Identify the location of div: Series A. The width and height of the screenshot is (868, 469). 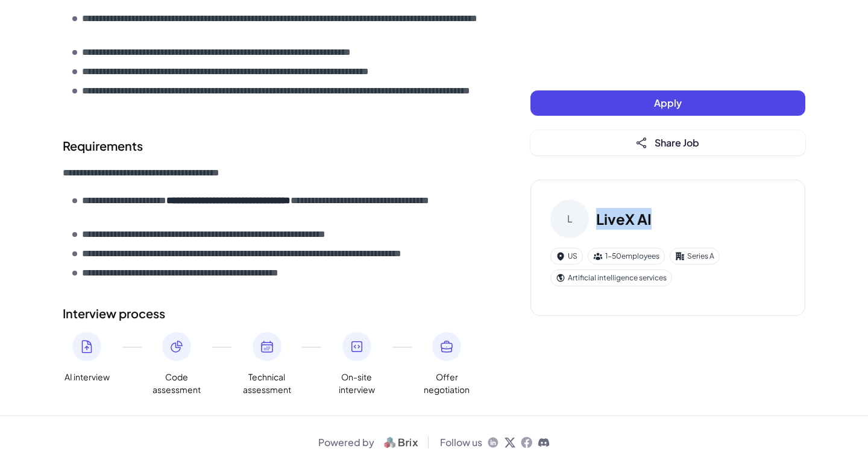
(694, 256).